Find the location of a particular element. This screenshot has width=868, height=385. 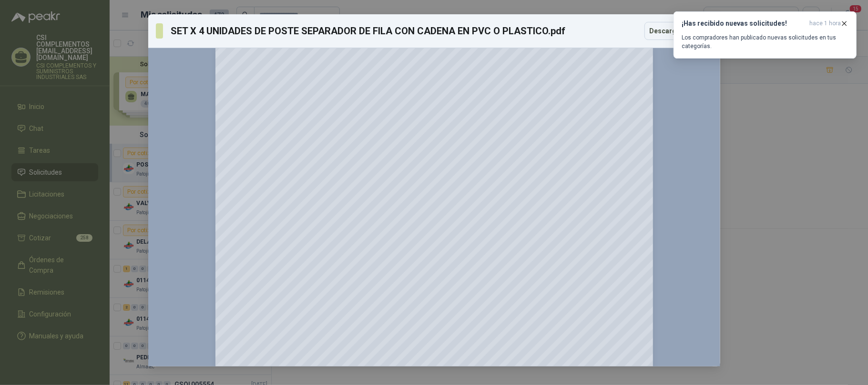

span: hace 1 hora is located at coordinates (825, 24).